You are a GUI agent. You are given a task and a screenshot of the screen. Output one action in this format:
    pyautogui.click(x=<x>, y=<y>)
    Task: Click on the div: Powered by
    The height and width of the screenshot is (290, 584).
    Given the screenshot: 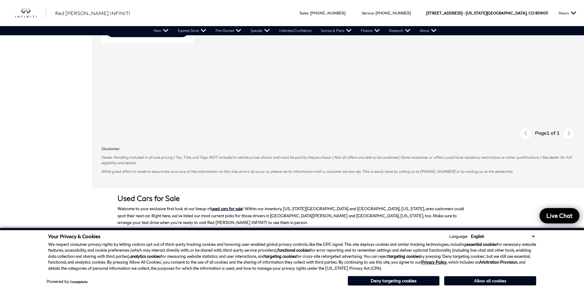 What is the action you would take?
    pyautogui.click(x=67, y=281)
    